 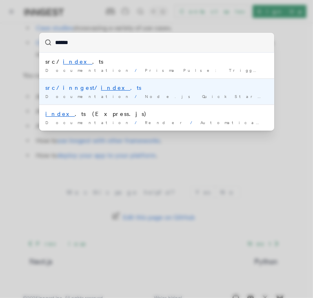 What do you see at coordinates (157, 114) in the screenshot?
I see `div: .ts (Express.js)` at bounding box center [157, 114].